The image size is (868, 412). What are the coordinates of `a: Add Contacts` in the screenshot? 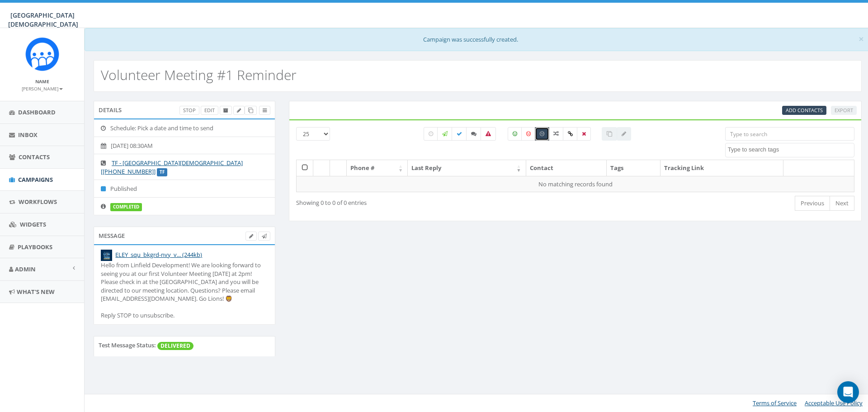 It's located at (804, 110).